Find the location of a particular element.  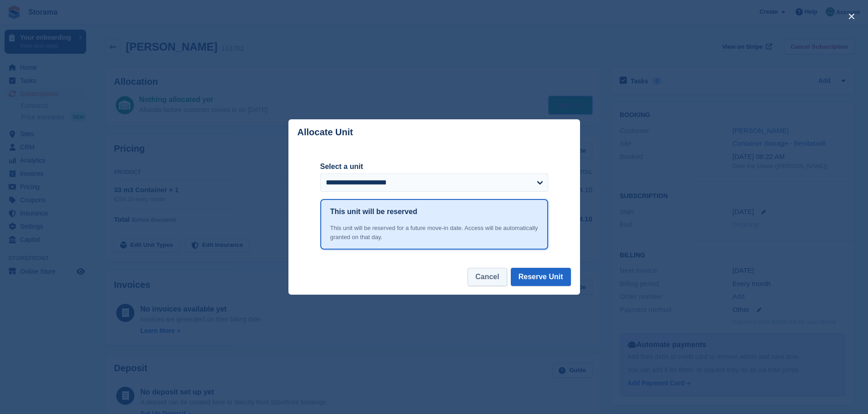

div: This unit will be reserved for a future move-in date. Access will be automatically granted on tha... is located at coordinates (434, 233).